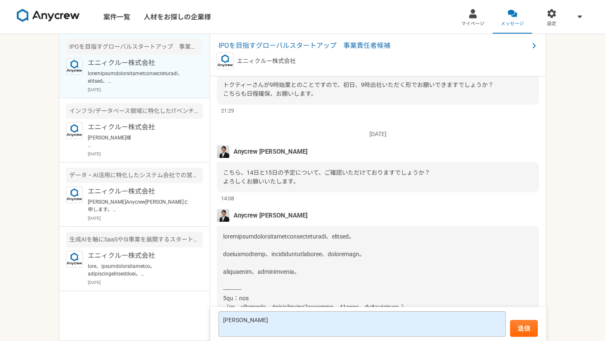 The width and height of the screenshot is (605, 341). Describe the element at coordinates (512, 24) in the screenshot. I see `span: メッセージ` at that location.